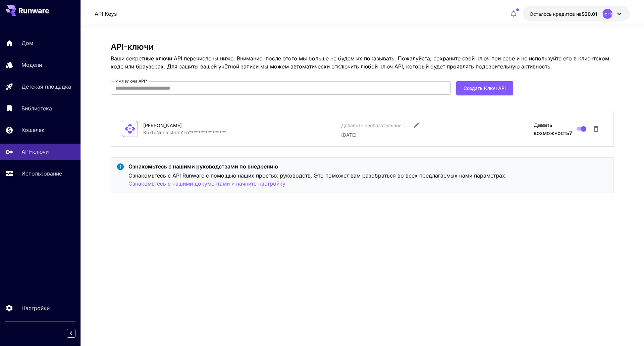 The image size is (644, 346). I want to click on a: API Keys, so click(106, 14).